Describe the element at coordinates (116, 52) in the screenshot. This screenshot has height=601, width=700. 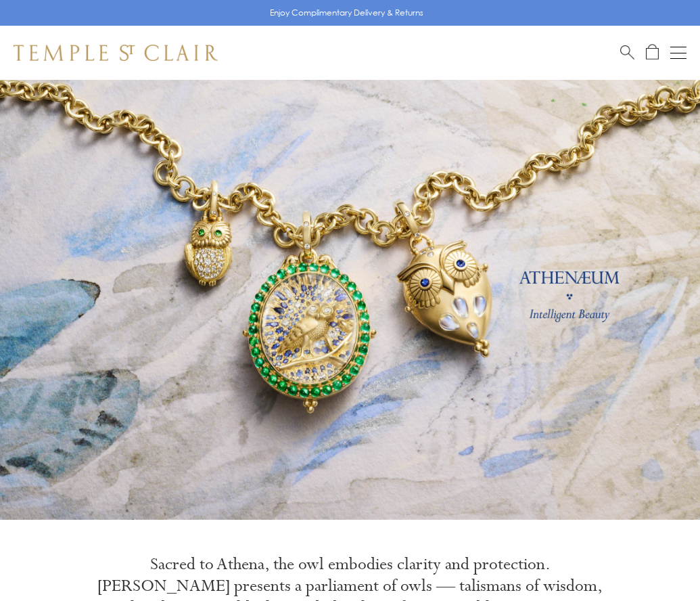
I see `img: Temple St. Clair` at that location.